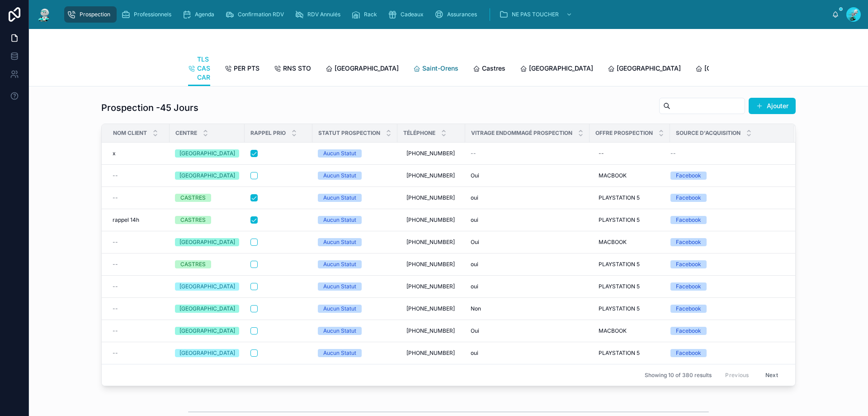 The height and width of the screenshot is (416, 868). I want to click on span: Oui, so click(475, 176).